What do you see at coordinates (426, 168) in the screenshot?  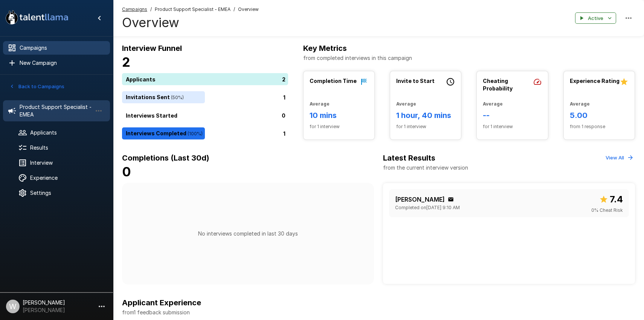 I see `p: from the current interview version` at bounding box center [426, 168].